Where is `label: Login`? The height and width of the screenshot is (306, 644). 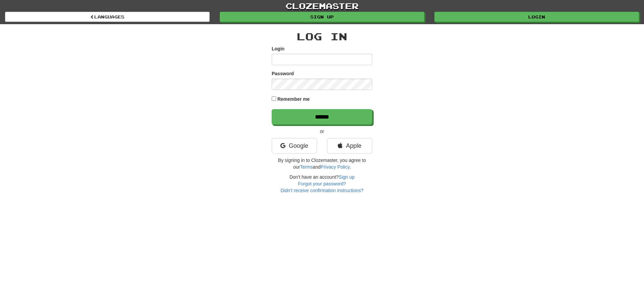 label: Login is located at coordinates (278, 49).